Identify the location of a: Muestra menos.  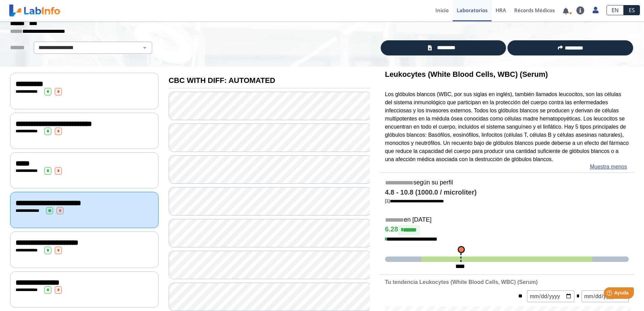
(609, 167).